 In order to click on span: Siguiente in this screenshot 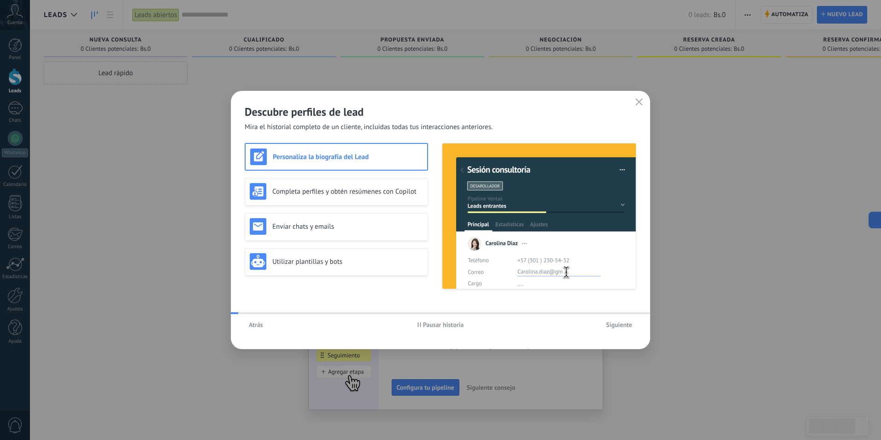, I will do `click(619, 324)`.